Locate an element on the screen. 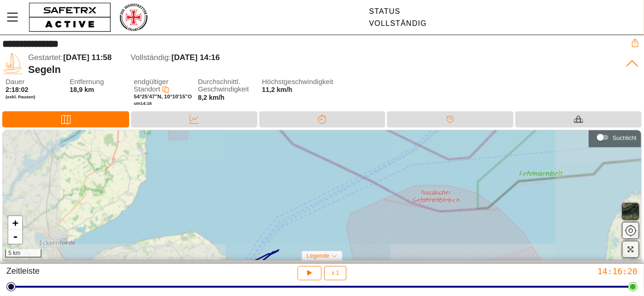 The width and height of the screenshot is (644, 296). font: 14:16 is located at coordinates (146, 103).